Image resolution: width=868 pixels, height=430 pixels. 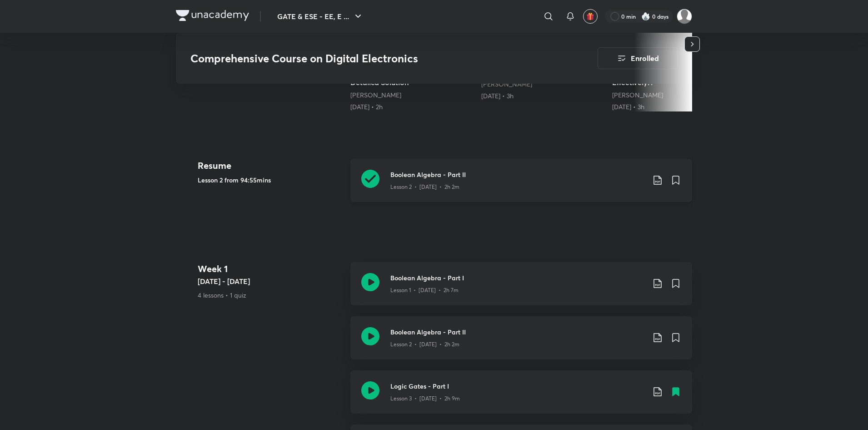 I want to click on button: GATE & ESE - EE, E ..., so click(x=321, y=17).